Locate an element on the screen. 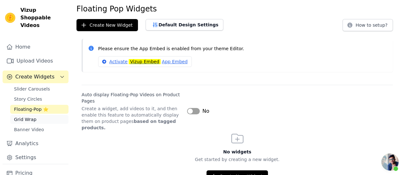 This screenshot has width=403, height=175. span: Vizup Shoppable Videos is located at coordinates (43, 18).